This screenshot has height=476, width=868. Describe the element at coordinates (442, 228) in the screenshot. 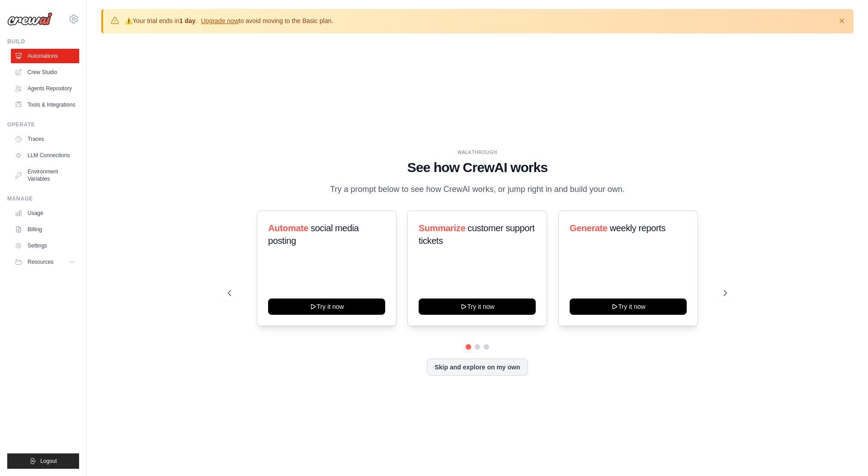

I see `span: Summarize` at that location.